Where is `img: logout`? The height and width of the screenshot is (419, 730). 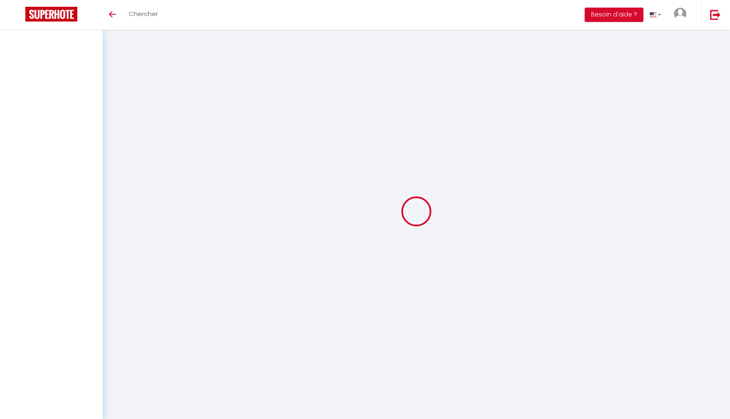 img: logout is located at coordinates (716, 14).